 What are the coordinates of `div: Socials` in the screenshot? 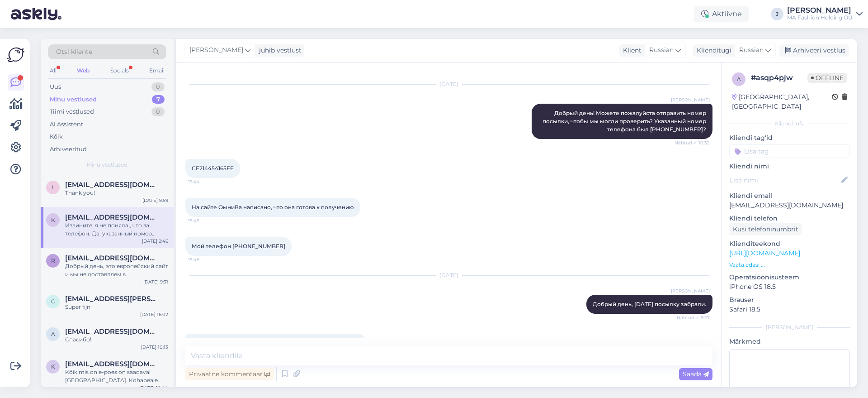 It's located at (120, 71).